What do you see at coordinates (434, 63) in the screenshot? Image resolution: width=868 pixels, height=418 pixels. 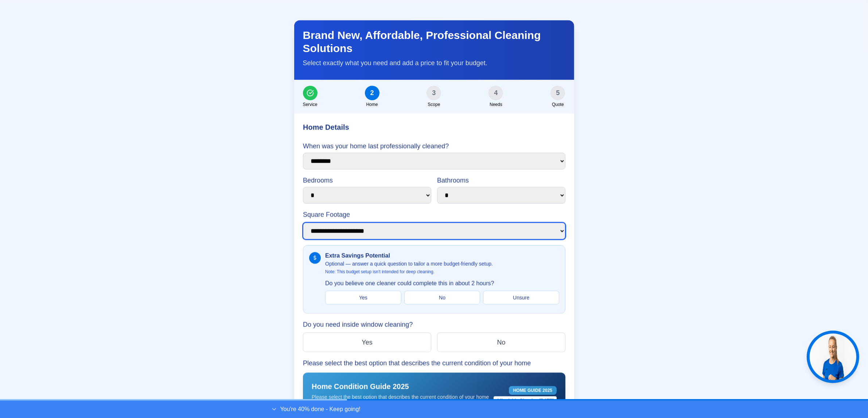 I see `p: Select exactly what you need and add a price to fit your budget.` at bounding box center [434, 63].